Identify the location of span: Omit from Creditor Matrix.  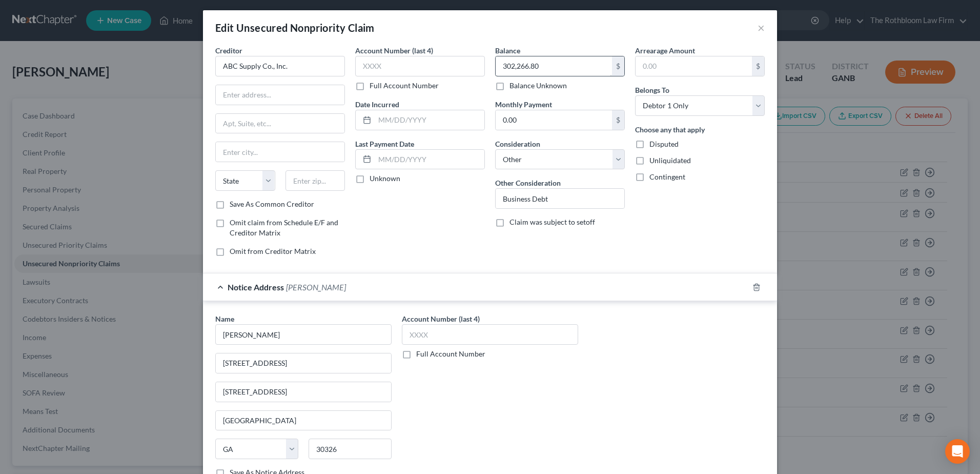
(273, 251).